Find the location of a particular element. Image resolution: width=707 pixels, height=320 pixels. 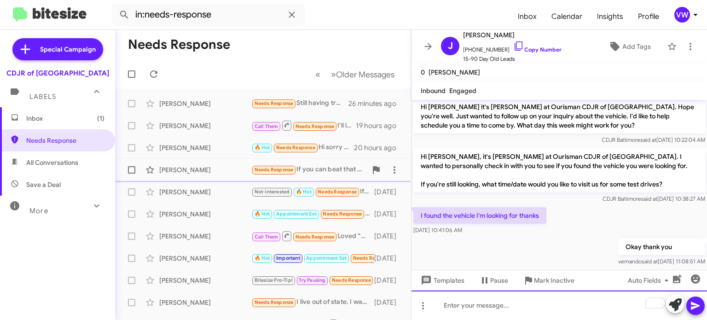

div: I live out of state. I was looking for a price quote as the local dealership was still a little h... is located at coordinates (313, 302).